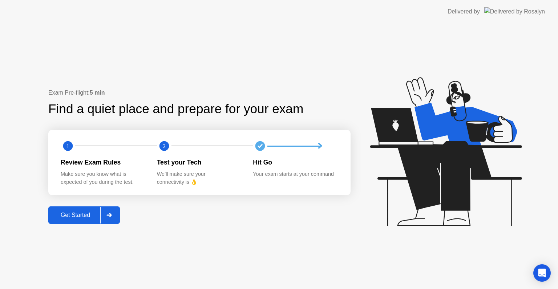 Image resolution: width=558 pixels, height=289 pixels. I want to click on div: Hit Go, so click(295, 162).